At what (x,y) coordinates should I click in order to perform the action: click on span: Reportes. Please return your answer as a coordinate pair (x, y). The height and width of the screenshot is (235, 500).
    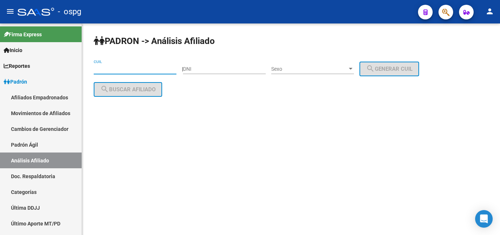
    Looking at the image, I should click on (17, 66).